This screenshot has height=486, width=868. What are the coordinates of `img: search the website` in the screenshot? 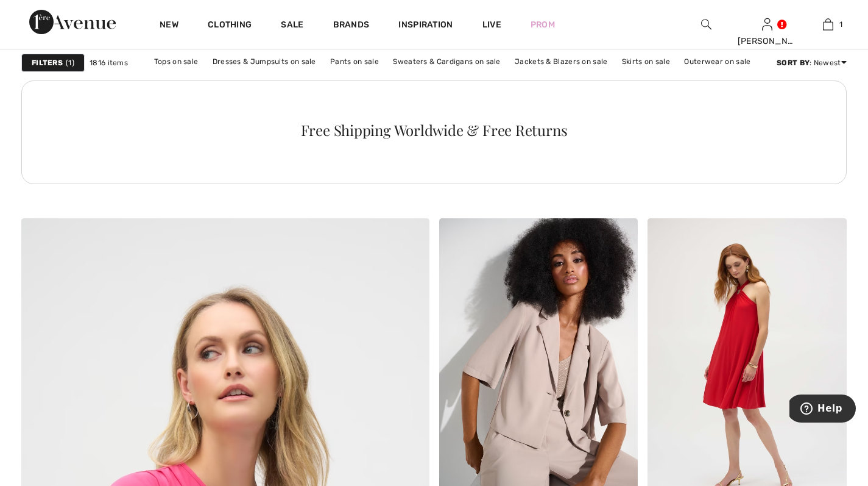 It's located at (706, 24).